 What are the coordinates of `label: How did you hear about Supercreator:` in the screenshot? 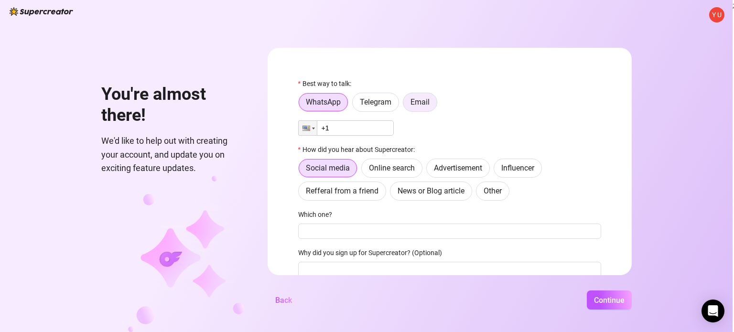 It's located at (360, 150).